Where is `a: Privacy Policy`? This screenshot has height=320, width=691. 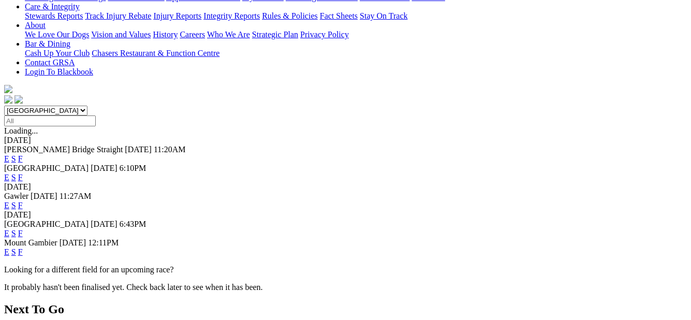 a: Privacy Policy is located at coordinates (324, 34).